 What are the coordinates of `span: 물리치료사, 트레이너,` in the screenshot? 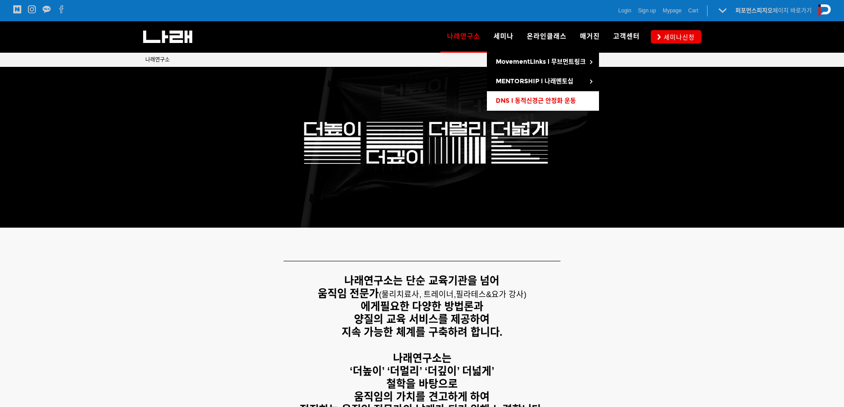 It's located at (419, 295).